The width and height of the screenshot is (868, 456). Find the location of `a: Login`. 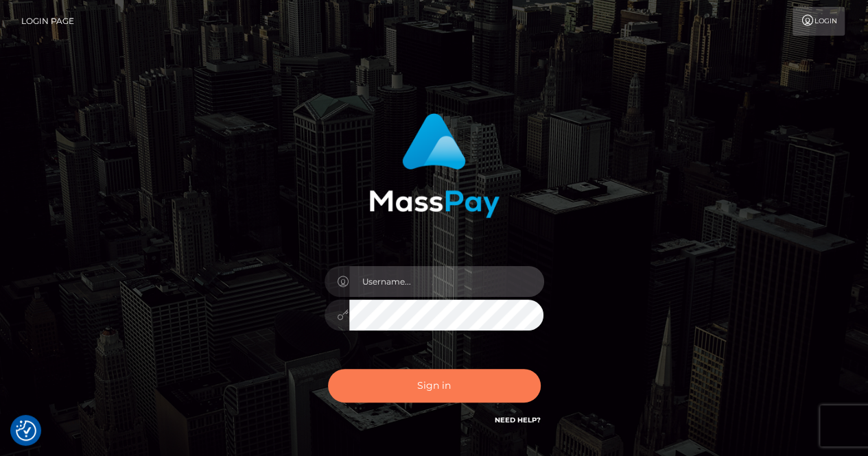

a: Login is located at coordinates (818, 21).